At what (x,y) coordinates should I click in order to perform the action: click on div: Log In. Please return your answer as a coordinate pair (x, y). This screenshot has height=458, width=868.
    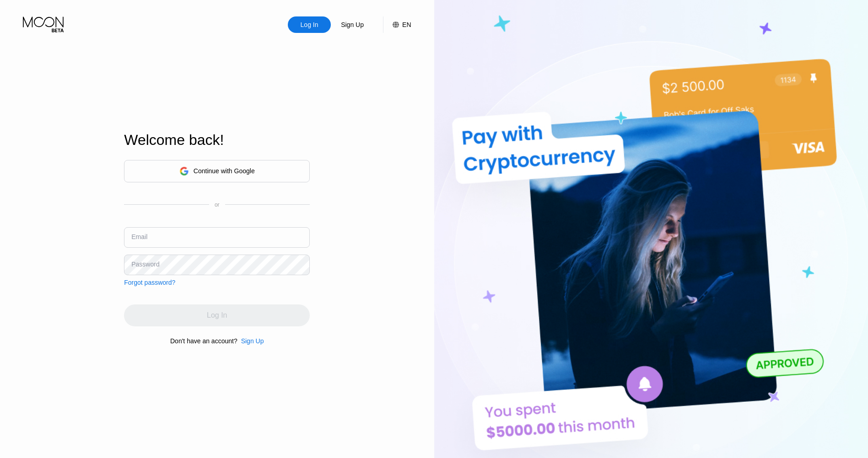
    Looking at the image, I should click on (309, 25).